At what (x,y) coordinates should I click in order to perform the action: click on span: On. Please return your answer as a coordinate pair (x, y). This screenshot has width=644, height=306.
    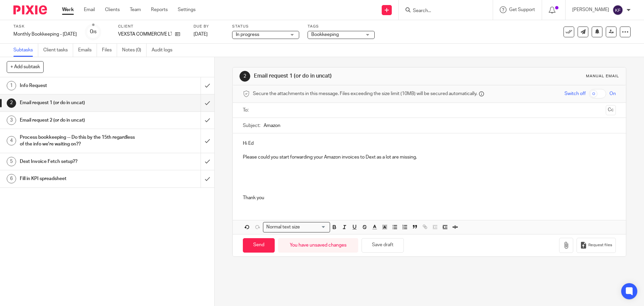
    Looking at the image, I should click on (613, 94).